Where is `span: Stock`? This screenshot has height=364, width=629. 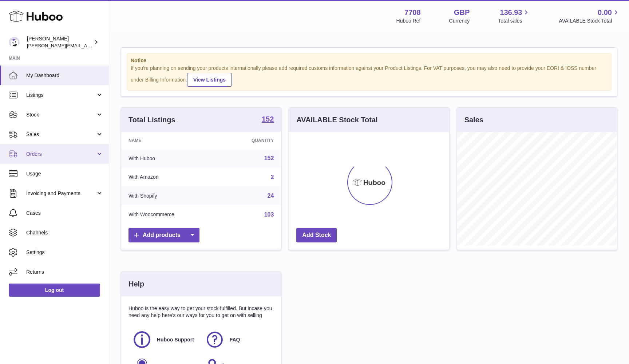
span: Stock is located at coordinates (61, 115).